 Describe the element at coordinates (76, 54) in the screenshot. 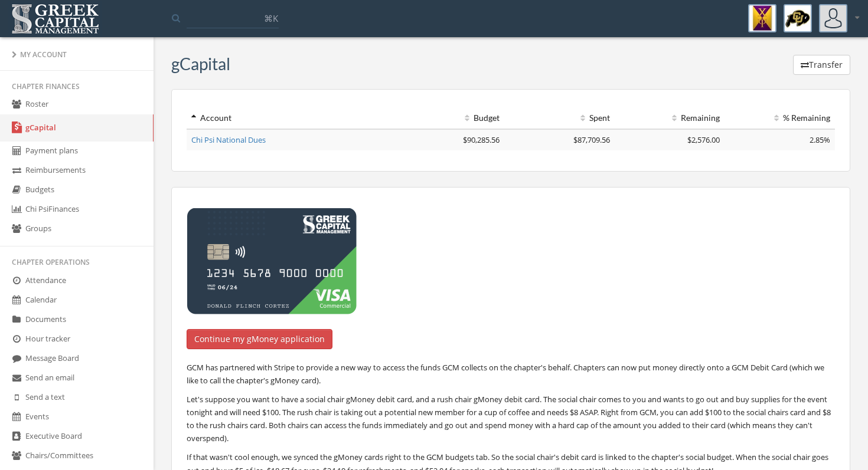

I see `div: My Account` at that location.